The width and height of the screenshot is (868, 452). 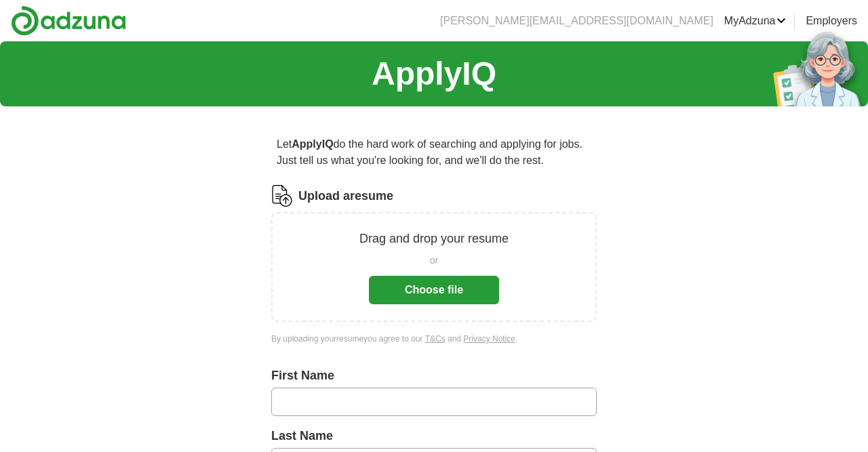 I want to click on a: T&Cs, so click(x=435, y=339).